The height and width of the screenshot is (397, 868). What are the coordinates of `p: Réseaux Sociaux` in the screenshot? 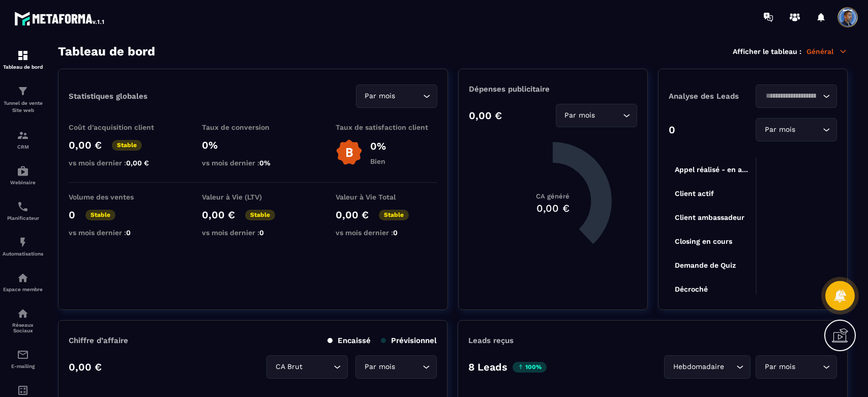 It's located at (23, 328).